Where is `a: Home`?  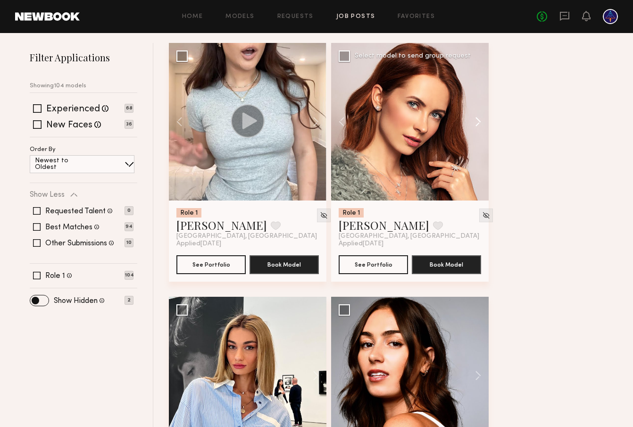
a: Home is located at coordinates (192, 16).